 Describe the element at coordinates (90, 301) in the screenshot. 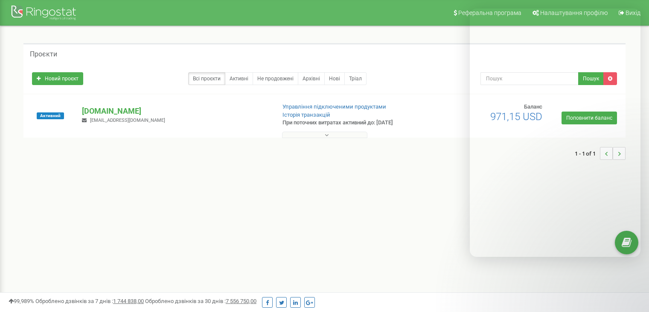

I see `span: Оброблено дзвінків за 7 днів :` at that location.